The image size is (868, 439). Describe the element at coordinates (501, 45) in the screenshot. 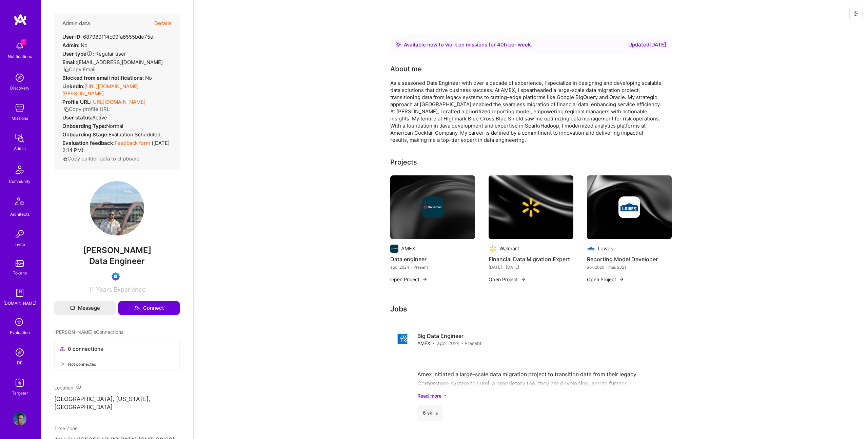

I see `span: 40` at that location.